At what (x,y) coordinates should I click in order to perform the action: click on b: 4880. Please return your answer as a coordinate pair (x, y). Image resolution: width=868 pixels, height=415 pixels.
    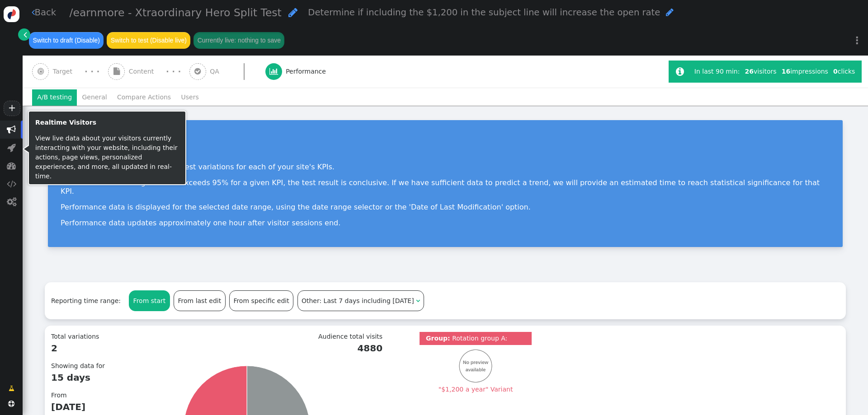
    Looking at the image, I should click on (250, 349).